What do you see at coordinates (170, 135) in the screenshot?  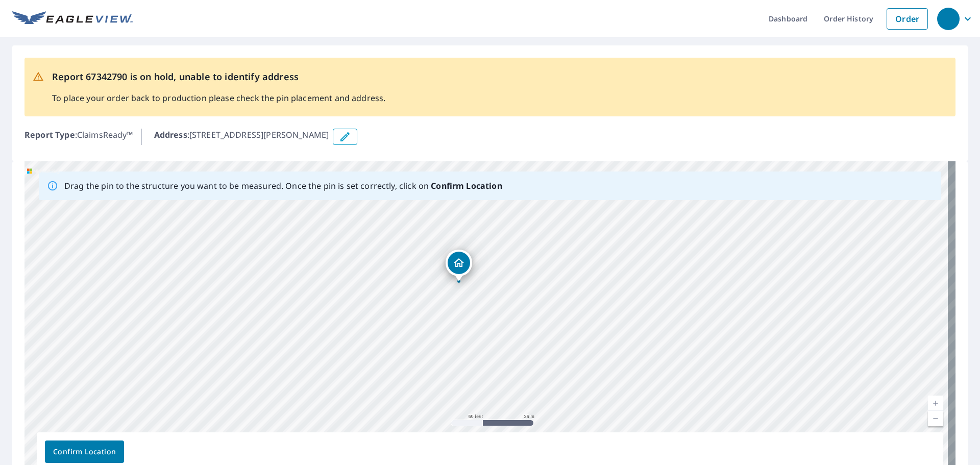 I see `b: Address` at bounding box center [170, 135].